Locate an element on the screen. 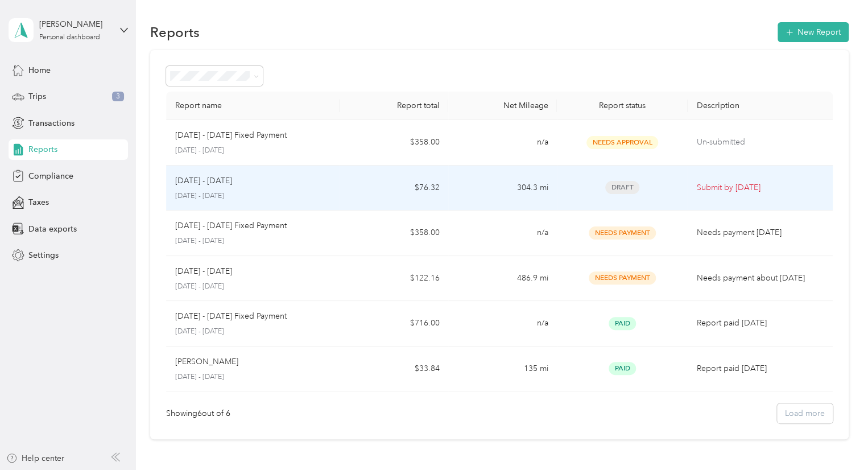  div: Personal dashboard is located at coordinates (69, 38).